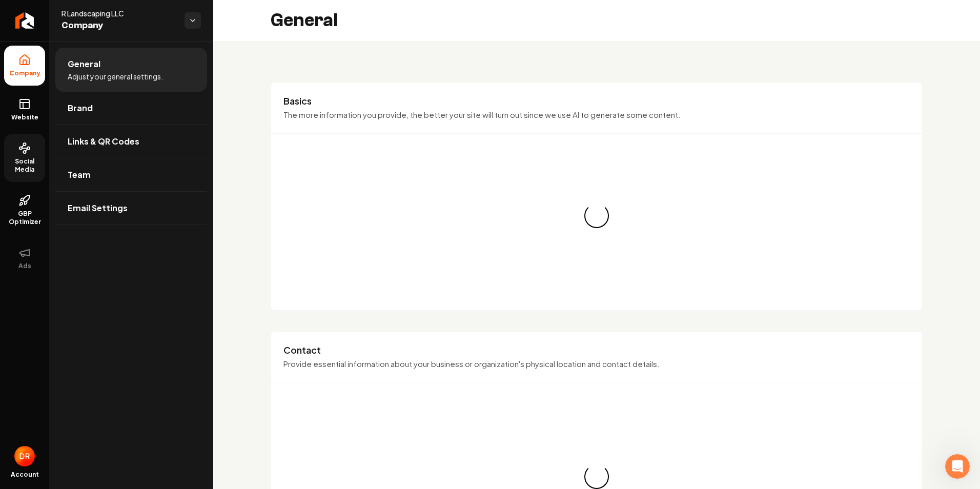 This screenshot has width=980, height=489. I want to click on img: Rebolt Logo, so click(25, 21).